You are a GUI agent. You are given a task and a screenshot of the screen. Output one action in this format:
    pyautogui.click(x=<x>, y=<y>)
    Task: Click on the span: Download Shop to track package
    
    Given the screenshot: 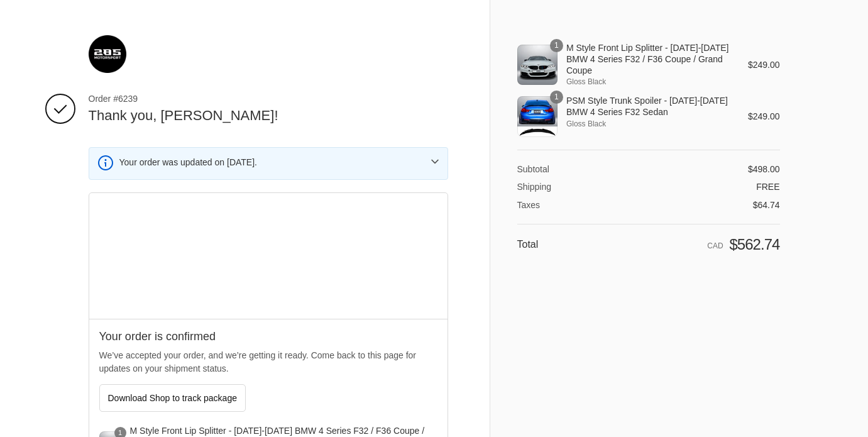 What is the action you would take?
    pyautogui.click(x=172, y=398)
    